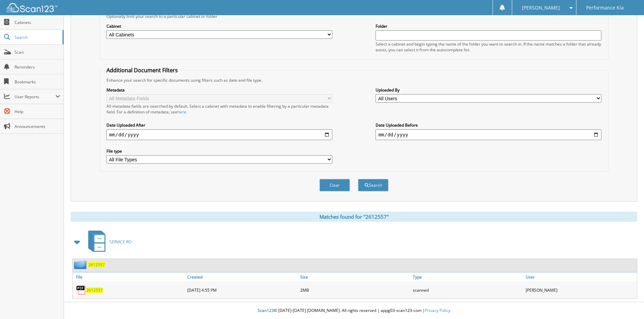 Image resolution: width=644 pixels, height=319 pixels. What do you see at coordinates (355, 290) in the screenshot?
I see `div: 2MB` at bounding box center [355, 290].